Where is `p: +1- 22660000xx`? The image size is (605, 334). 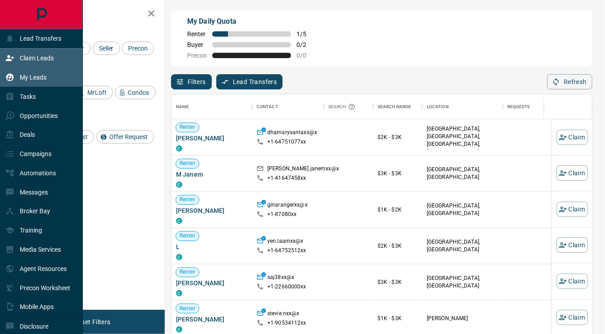
p: +1- 22660000xx is located at coordinates (287, 287).